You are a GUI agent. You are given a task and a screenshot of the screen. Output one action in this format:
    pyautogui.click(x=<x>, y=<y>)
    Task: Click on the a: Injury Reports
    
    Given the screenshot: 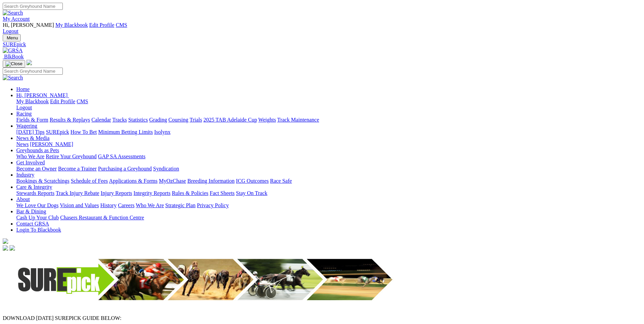 What is the action you would take?
    pyautogui.click(x=116, y=193)
    